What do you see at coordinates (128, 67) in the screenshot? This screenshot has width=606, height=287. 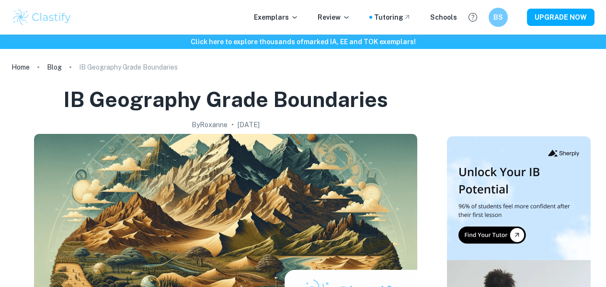 I see `p: IB Geography Grade Boundaries` at bounding box center [128, 67].